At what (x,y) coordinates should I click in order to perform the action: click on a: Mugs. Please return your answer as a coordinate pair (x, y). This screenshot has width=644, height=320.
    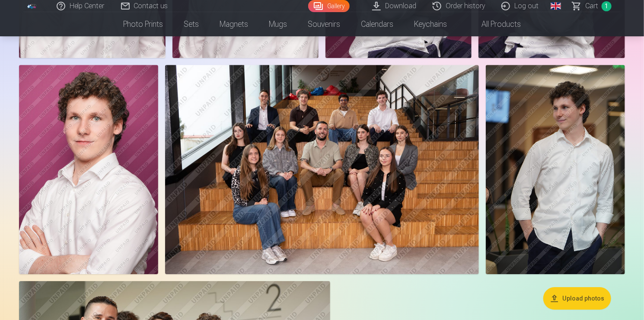
    Looking at the image, I should click on (278, 24).